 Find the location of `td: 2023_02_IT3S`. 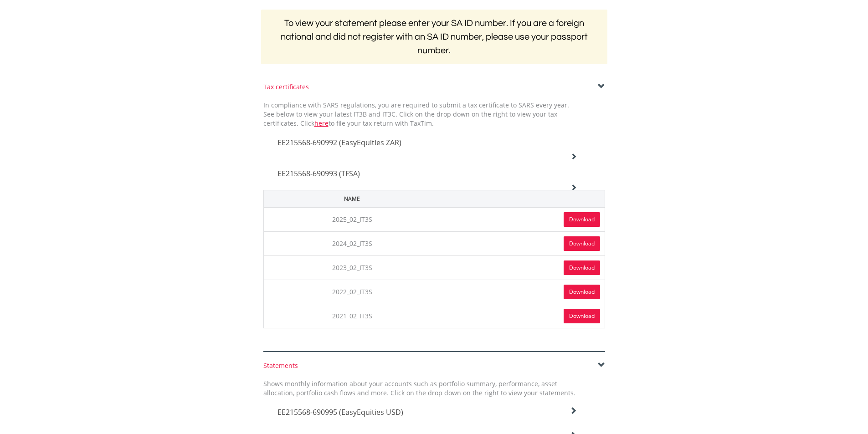

td: 2023_02_IT3S is located at coordinates (351, 267).